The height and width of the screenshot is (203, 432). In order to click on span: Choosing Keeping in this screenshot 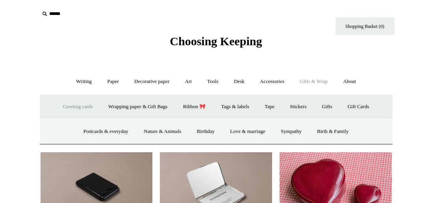, I will do `click(216, 41)`.